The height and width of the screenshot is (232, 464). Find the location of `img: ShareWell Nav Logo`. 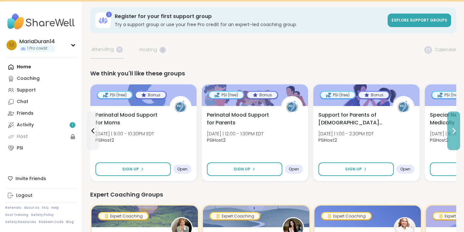

img: ShareWell Nav Logo is located at coordinates (41, 22).